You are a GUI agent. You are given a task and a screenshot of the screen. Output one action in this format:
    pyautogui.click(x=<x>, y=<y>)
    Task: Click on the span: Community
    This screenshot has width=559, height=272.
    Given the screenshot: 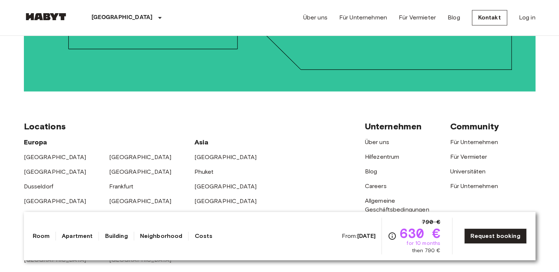 What is the action you would take?
    pyautogui.click(x=474, y=126)
    